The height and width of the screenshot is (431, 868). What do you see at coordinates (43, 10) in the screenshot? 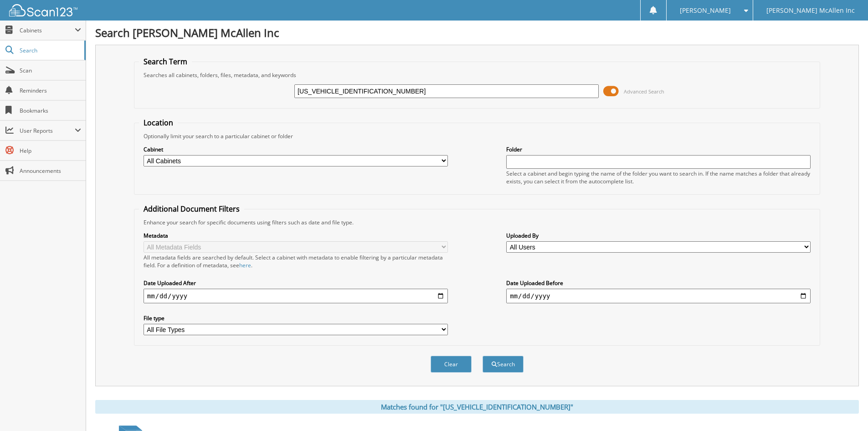
I see `img: scan123-logo-white.svg` at bounding box center [43, 10].